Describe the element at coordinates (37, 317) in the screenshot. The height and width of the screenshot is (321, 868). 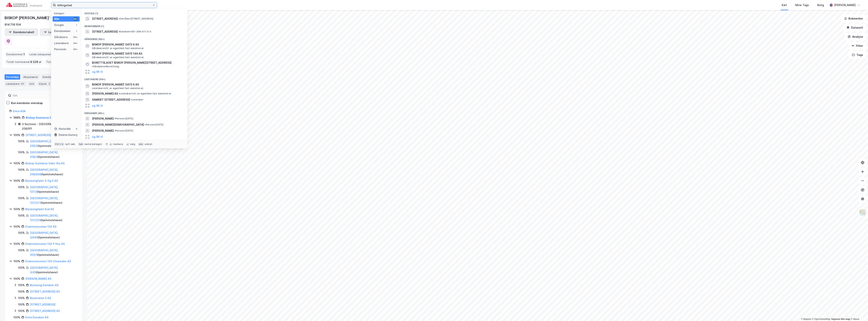
I see `a: Entra Eiendom AS` at that location.